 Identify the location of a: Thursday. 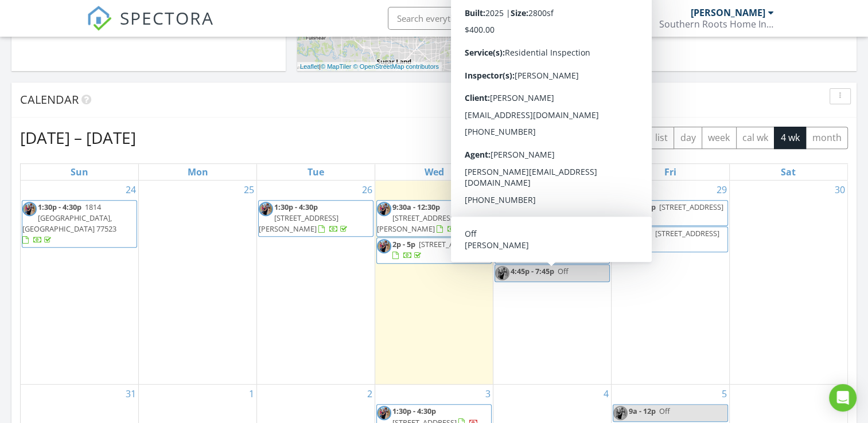
(552, 172).